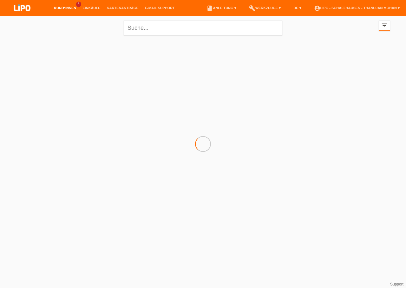  What do you see at coordinates (265, 8) in the screenshot?
I see `a: buildWerkzeuge ▾` at bounding box center [265, 8].